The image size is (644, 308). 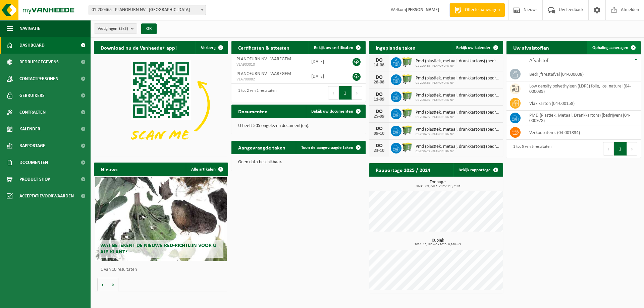 What do you see at coordinates (477, 10) in the screenshot?
I see `a: Offerte aanvragen` at bounding box center [477, 10].